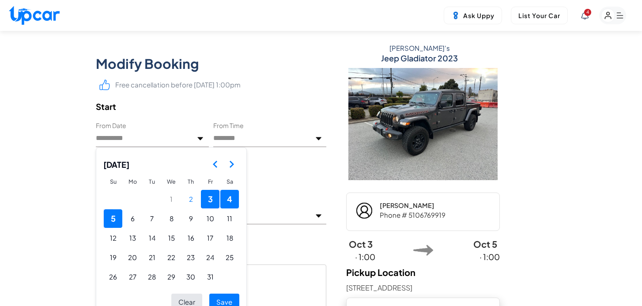 The height and width of the screenshot is (306, 642). Describe the element at coordinates (211, 64) in the screenshot. I see `h1: Modify Booking` at that location.